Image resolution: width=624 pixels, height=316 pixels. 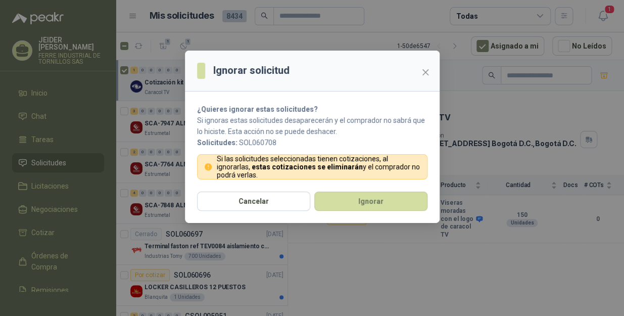 What do you see at coordinates (371, 201) in the screenshot?
I see `button: Ignorar` at bounding box center [371, 201].